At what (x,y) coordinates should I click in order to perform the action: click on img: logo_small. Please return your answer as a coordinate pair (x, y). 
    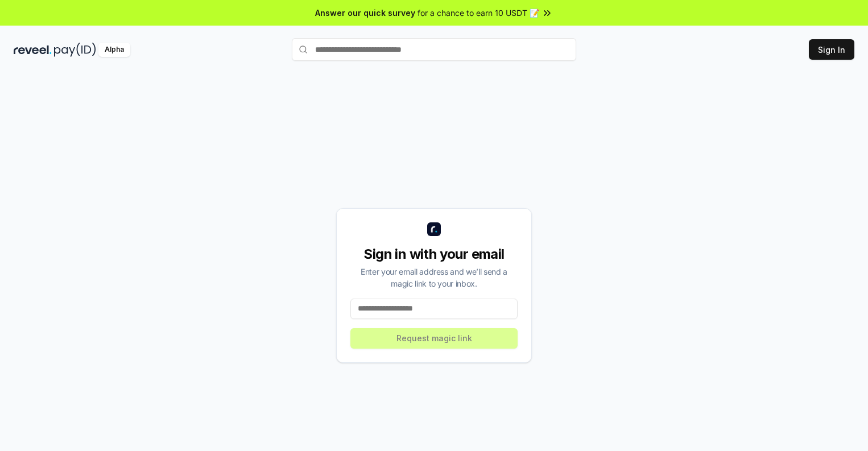
    Looking at the image, I should click on (434, 229).